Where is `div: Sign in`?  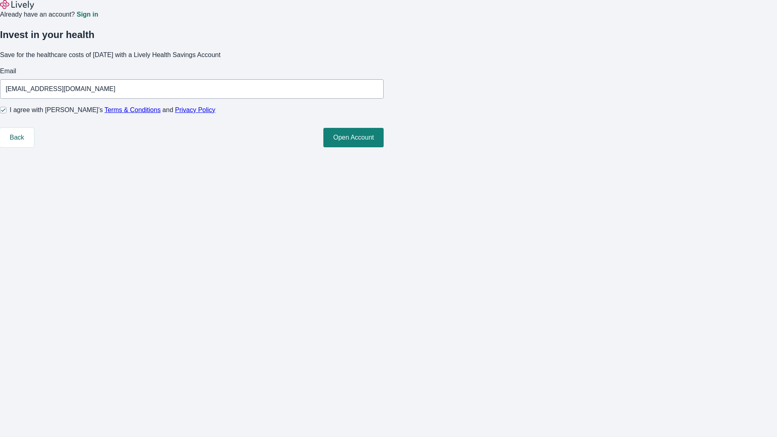 div: Sign in is located at coordinates (87, 15).